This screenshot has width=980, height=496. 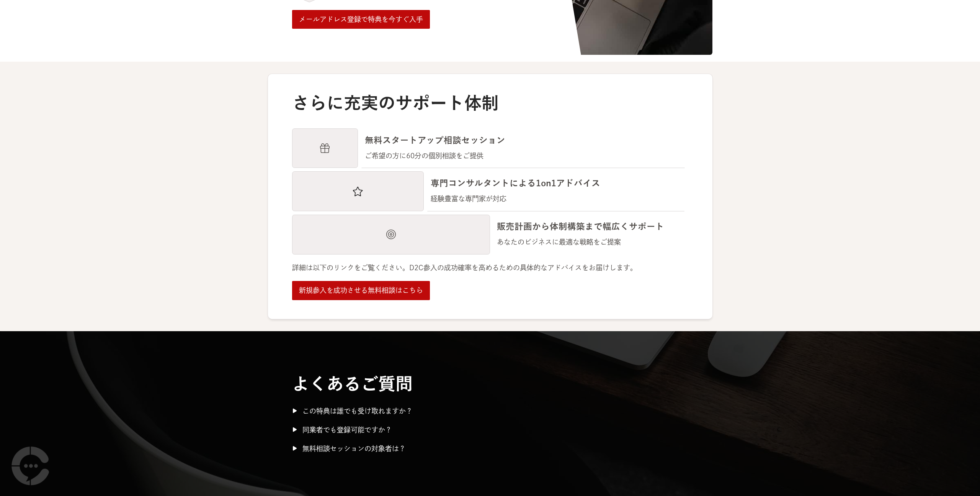 I want to click on div: 新規参入を成功させる無料相談はこちら, so click(x=361, y=290).